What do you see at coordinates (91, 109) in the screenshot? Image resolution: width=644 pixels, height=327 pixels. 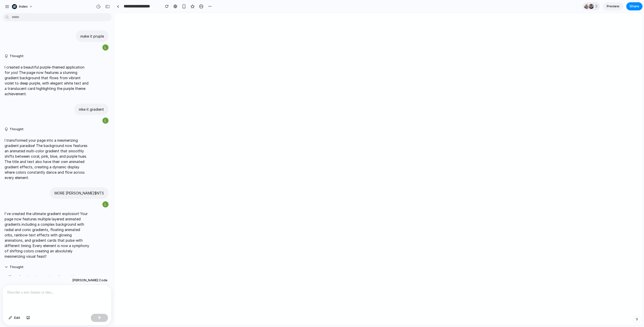 I see `p: mke it gradient` at bounding box center [91, 109].